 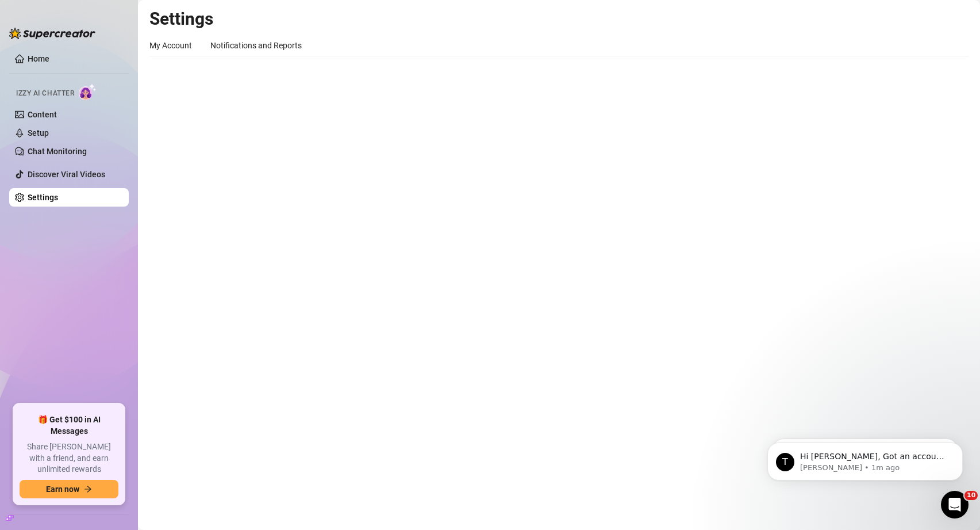 What do you see at coordinates (10, 518) in the screenshot?
I see `span: build` at bounding box center [10, 518].